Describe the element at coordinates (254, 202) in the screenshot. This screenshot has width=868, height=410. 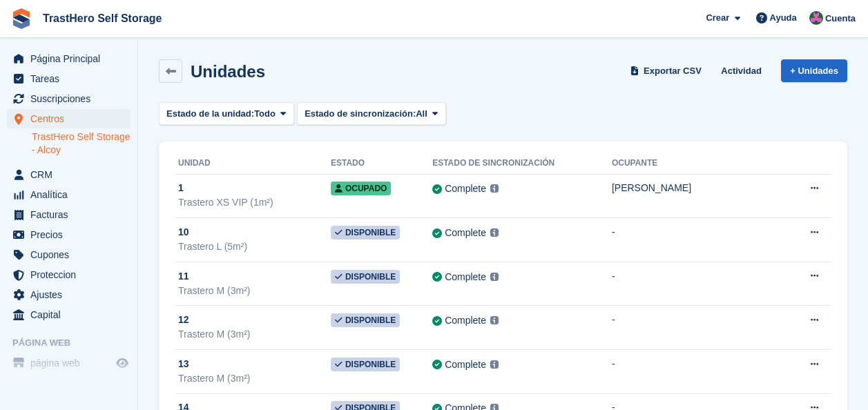
I see `div: Trastero XS VIP (1m²)` at that location.